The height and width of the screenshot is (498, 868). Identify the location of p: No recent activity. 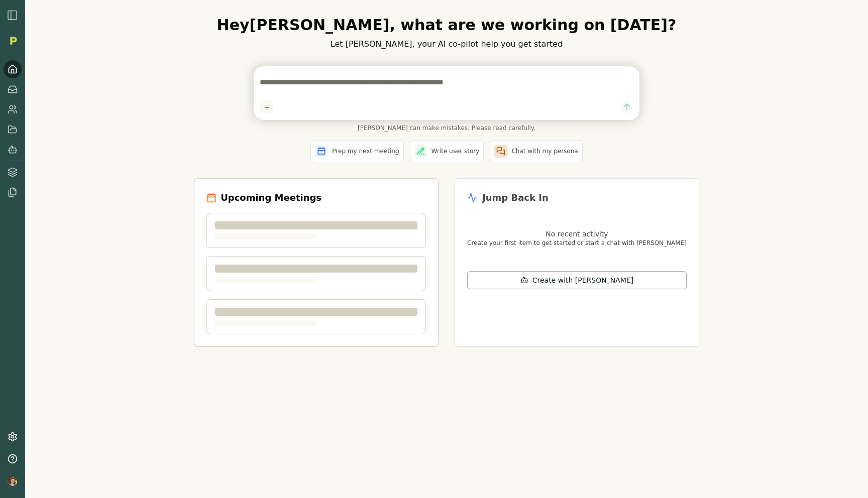
(577, 234).